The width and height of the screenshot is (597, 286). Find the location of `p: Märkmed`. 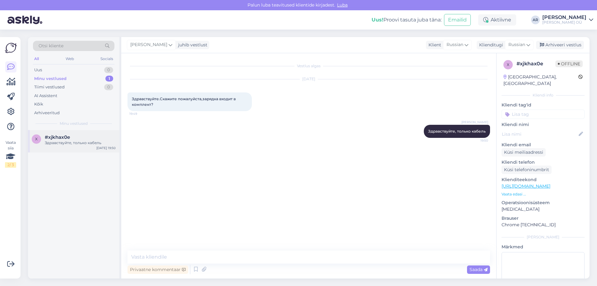

p: Märkmed is located at coordinates (543, 246).